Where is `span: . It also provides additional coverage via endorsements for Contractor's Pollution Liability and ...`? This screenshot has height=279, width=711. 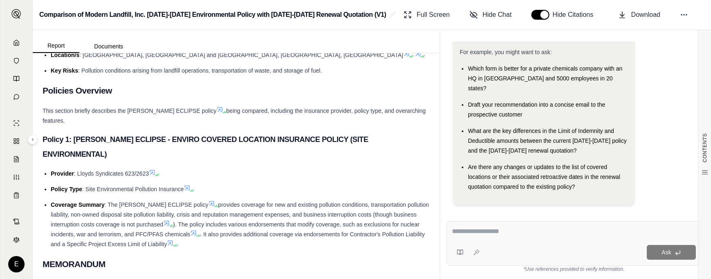
span: . It also provides additional coverage via endorsements for Contractor's Pollution Liability and ... is located at coordinates (238, 239).